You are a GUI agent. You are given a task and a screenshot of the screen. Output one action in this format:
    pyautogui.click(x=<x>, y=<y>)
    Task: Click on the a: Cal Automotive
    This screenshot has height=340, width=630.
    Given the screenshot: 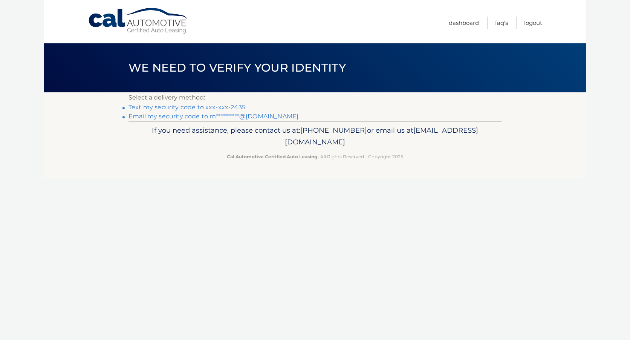 What is the action you would take?
    pyautogui.click(x=139, y=21)
    